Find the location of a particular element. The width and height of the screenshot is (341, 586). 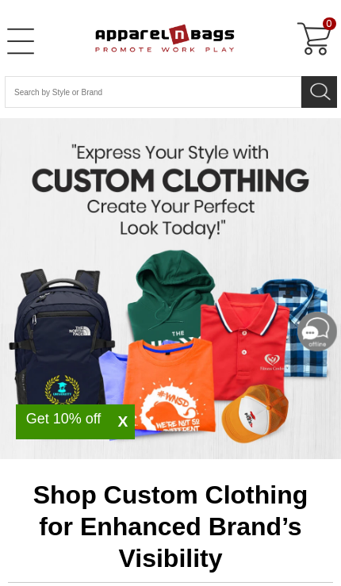

button: Search is located at coordinates (319, 92).